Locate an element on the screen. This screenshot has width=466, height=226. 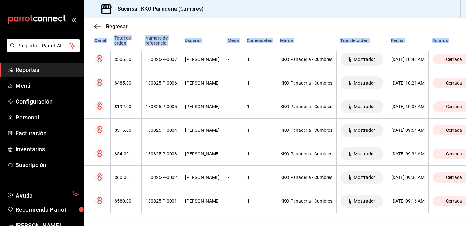
div: Mesa is located at coordinates (233, 40).